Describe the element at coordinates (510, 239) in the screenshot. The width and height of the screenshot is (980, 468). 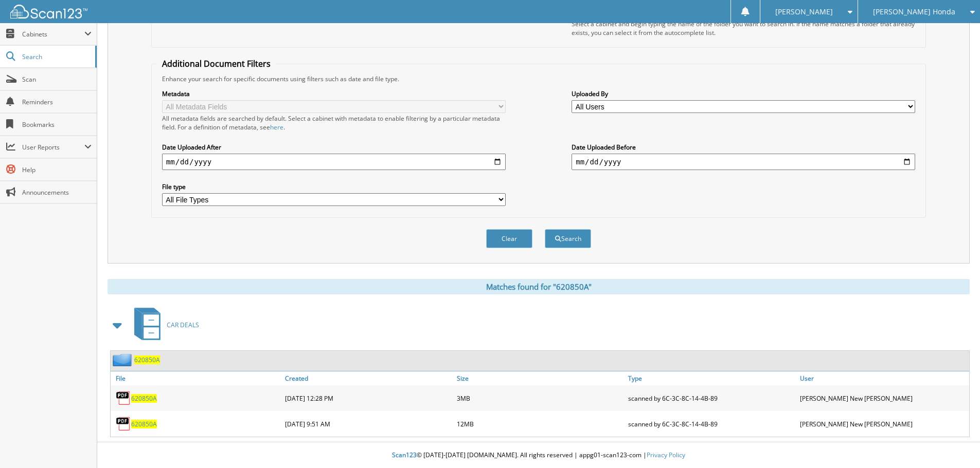
I see `button: Clear` at that location.